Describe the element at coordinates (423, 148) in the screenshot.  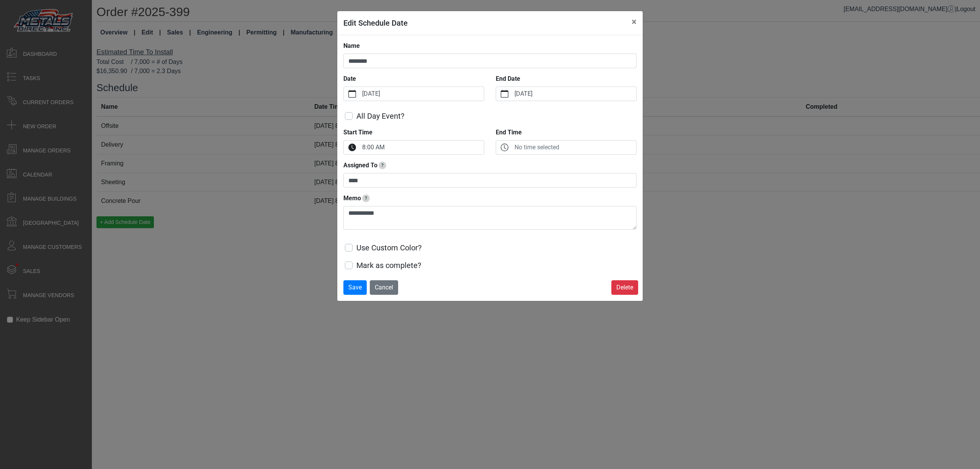
I see `label: 8:00 AM` at that location.